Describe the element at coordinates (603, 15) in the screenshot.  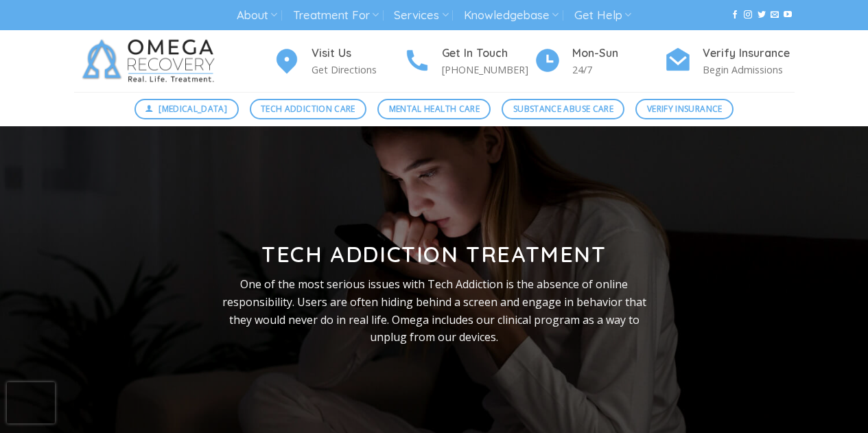
I see `a: Get Help` at that location.